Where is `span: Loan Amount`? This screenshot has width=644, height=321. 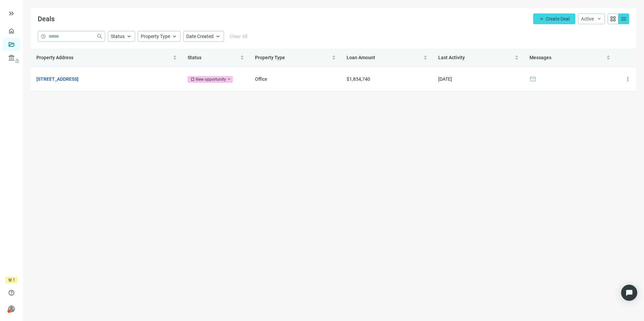 span: Loan Amount is located at coordinates (361, 58).